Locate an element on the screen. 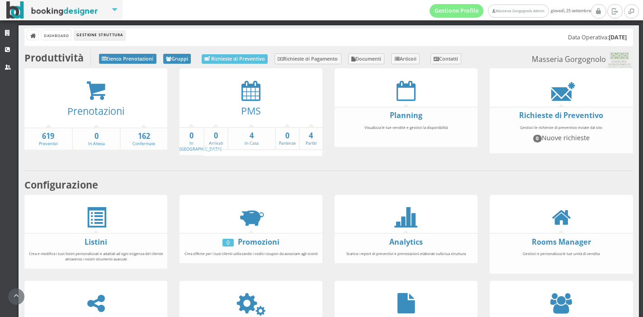  div: Crea e modifica i tuoi listini personalizzati e adattali ad ogni esigenza del cliente attraverso ... is located at coordinates (96, 256).